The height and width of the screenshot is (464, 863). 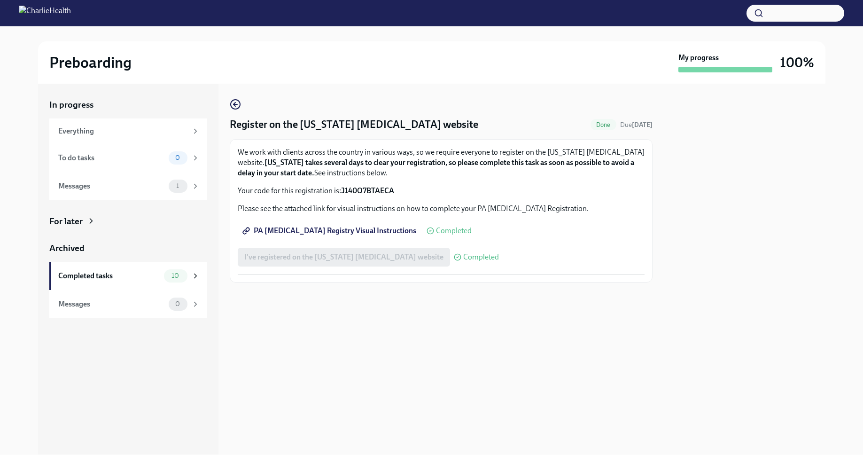 What do you see at coordinates (111, 158) in the screenshot?
I see `div: To do tasks` at bounding box center [111, 158].